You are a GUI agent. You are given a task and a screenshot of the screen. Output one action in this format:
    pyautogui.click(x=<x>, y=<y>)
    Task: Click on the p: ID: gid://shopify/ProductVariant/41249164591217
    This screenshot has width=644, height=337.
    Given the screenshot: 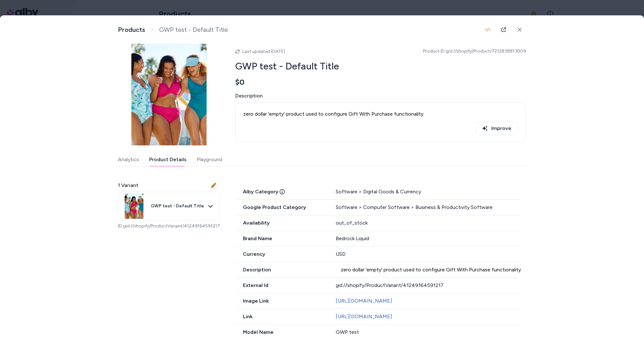 What is the action you would take?
    pyautogui.click(x=169, y=226)
    